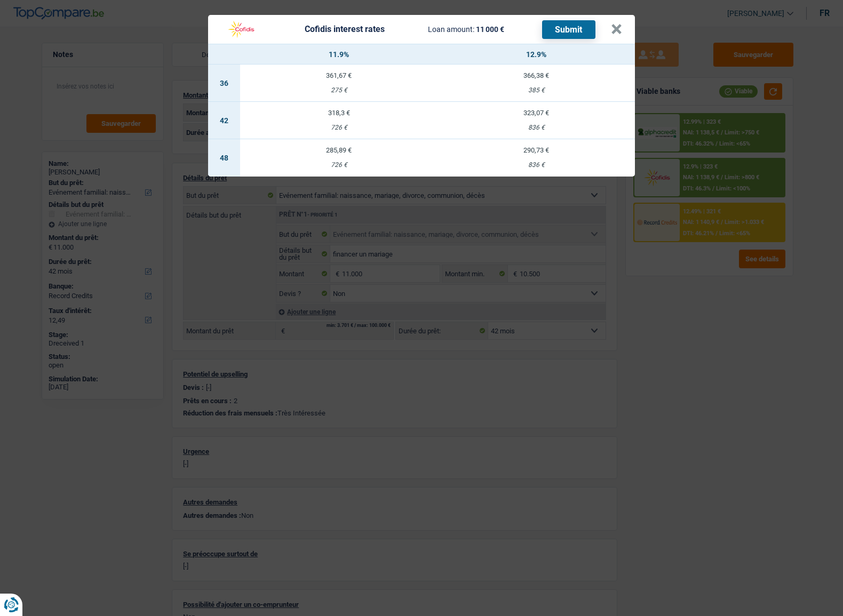  Describe the element at coordinates (451, 29) in the screenshot. I see `span: Loan amount:` at that location.